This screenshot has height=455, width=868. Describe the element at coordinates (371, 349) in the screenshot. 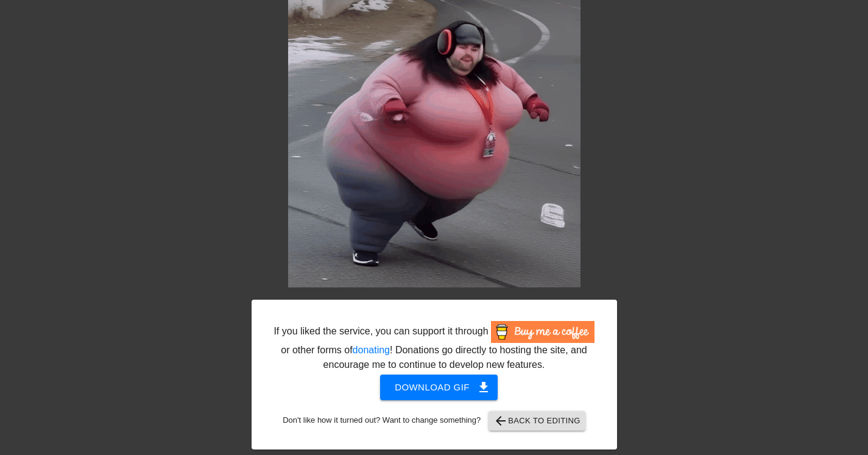

I see `a: donating` at that location.